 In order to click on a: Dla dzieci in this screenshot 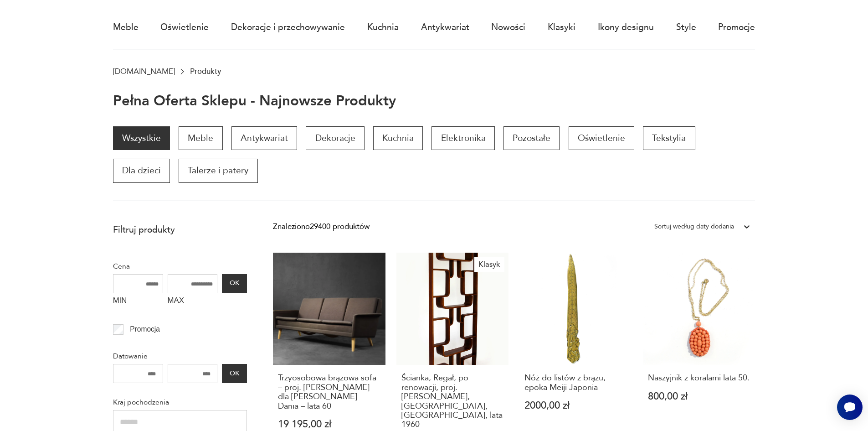, I will do `click(141, 170)`.